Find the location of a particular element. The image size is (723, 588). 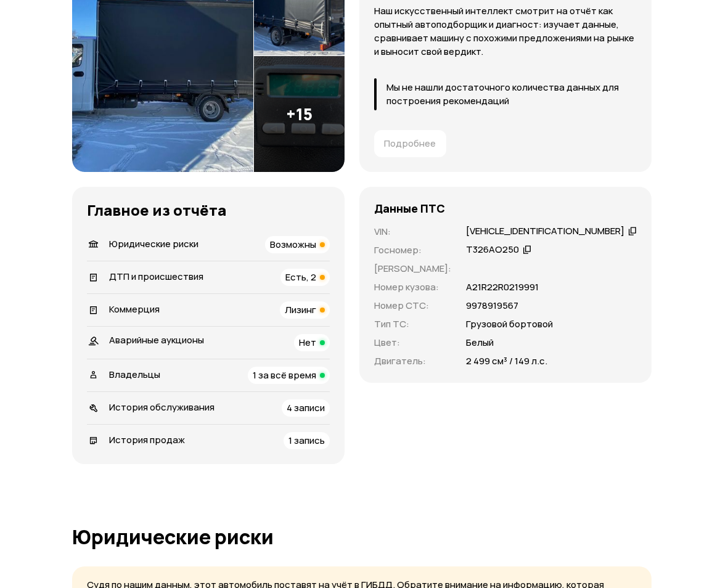

h4: Данные ПТС is located at coordinates (409, 208).